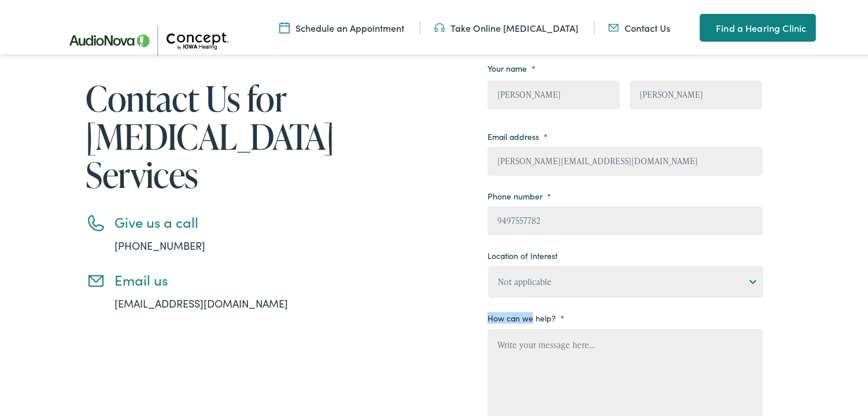  I want to click on img: A calendar icon to schedule an appointment at Concept by Iowa Hearing., so click(284, 25).